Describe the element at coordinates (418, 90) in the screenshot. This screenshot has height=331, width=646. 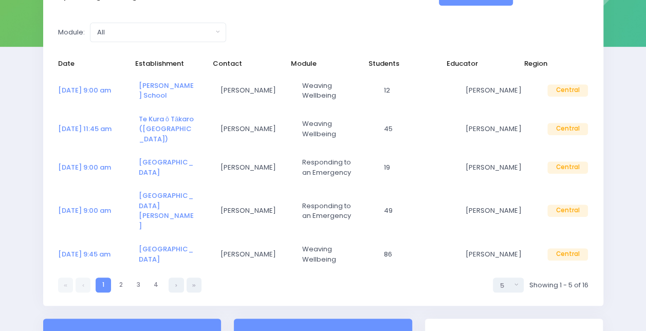
I see `td: 12` at that location.